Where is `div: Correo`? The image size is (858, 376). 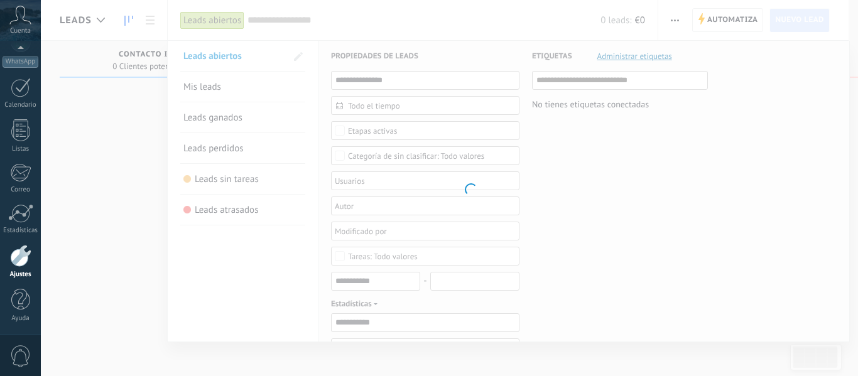 div: Correo is located at coordinates (21, 190).